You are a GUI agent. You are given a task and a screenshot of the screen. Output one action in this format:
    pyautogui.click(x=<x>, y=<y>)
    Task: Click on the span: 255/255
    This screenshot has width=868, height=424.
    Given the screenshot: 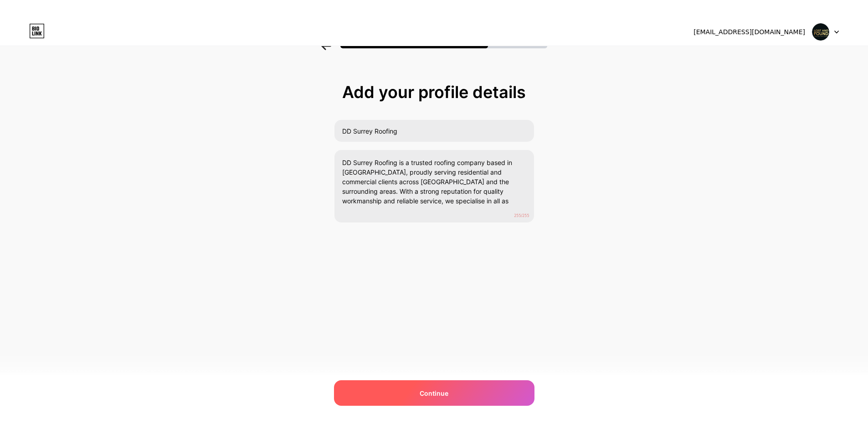 What is the action you would take?
    pyautogui.click(x=521, y=216)
    